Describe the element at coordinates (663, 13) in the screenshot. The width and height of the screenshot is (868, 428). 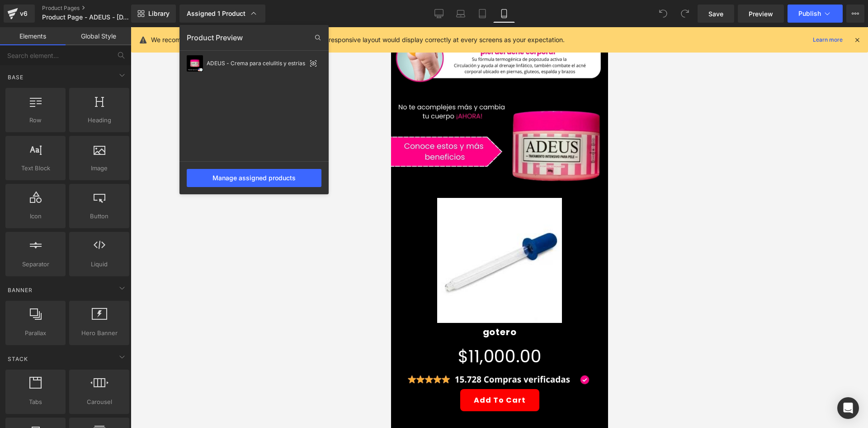
I see `button: Undo` at that location.